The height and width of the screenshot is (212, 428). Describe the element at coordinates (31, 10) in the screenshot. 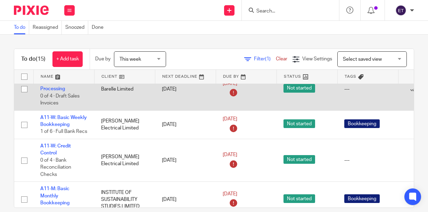

I see `img: Pixie` at that location.